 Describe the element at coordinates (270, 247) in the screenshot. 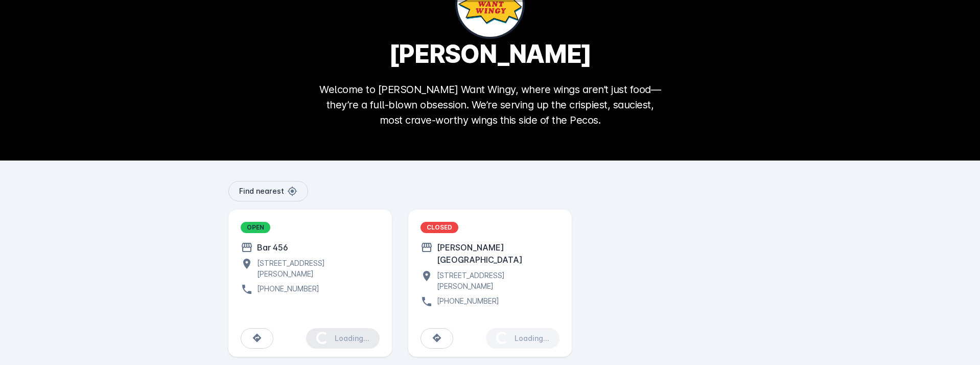

I see `div: Bar 456` at that location.